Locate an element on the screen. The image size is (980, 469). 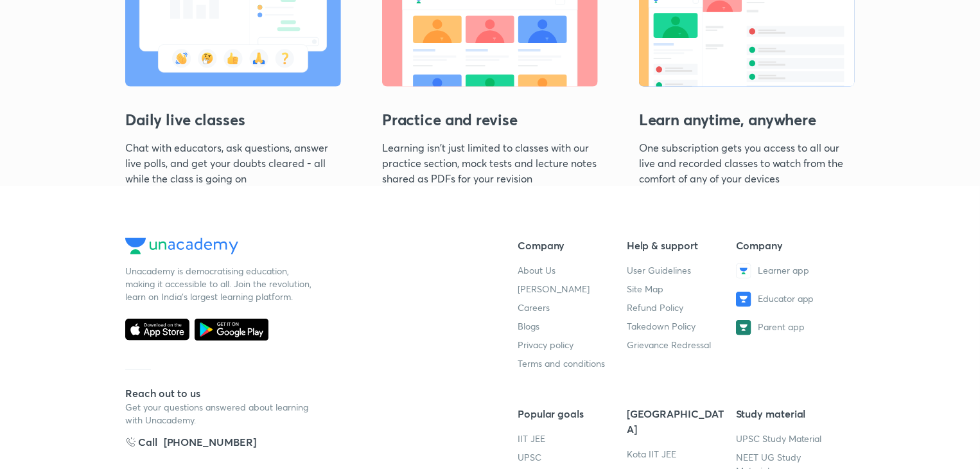
a: Kota IIT JEE is located at coordinates (652, 453).